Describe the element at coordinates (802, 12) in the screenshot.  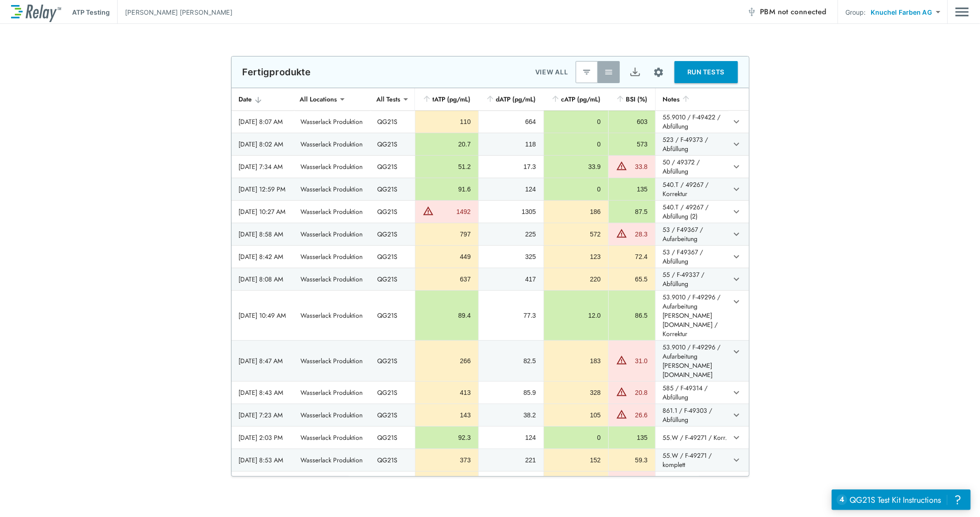
I see `span: not connected` at that location.